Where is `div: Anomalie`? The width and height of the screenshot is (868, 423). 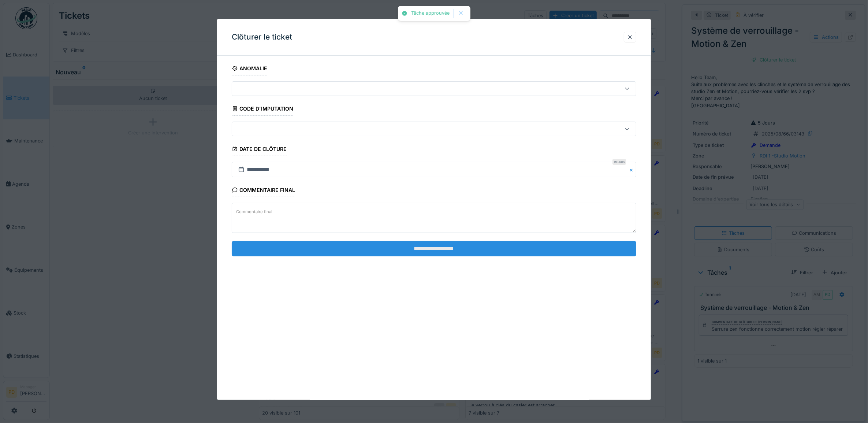
div: Anomalie is located at coordinates (249, 69).